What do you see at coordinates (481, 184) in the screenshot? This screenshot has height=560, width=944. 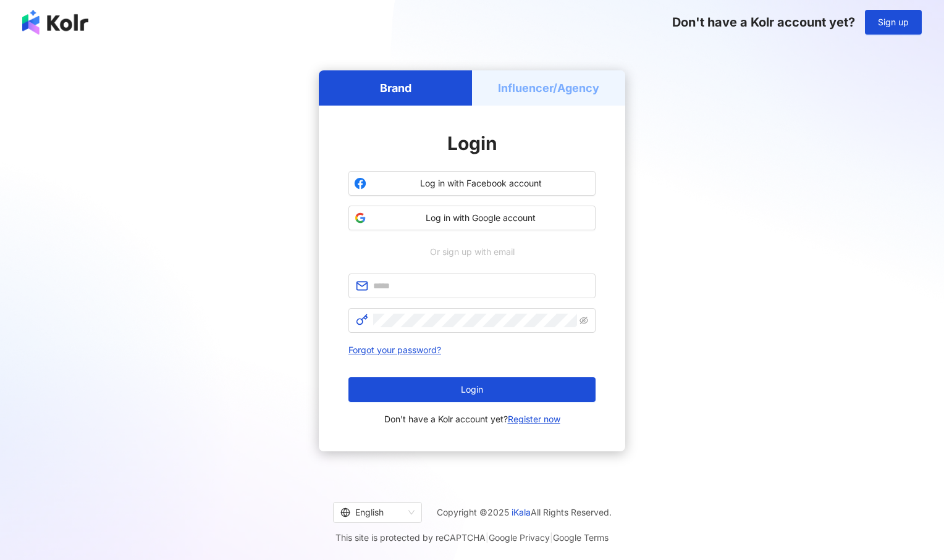 I see `span: Log in with Facebook account` at bounding box center [481, 184].